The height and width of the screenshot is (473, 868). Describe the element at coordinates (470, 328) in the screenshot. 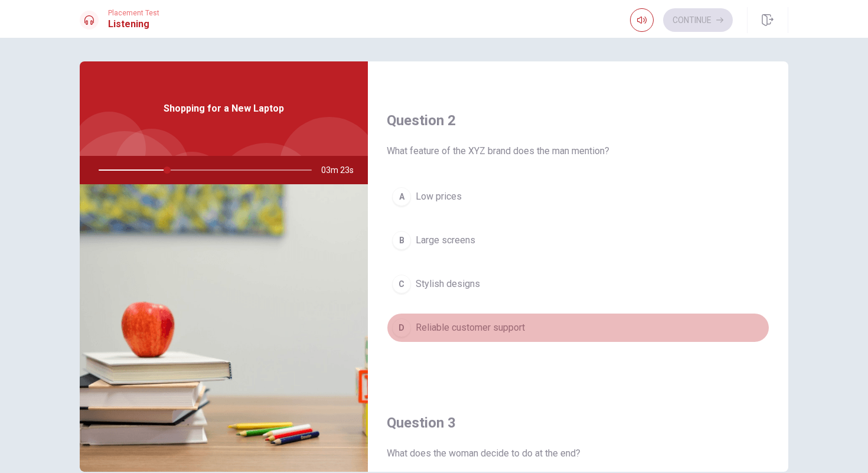

I see `span: Reliable customer support` at that location.